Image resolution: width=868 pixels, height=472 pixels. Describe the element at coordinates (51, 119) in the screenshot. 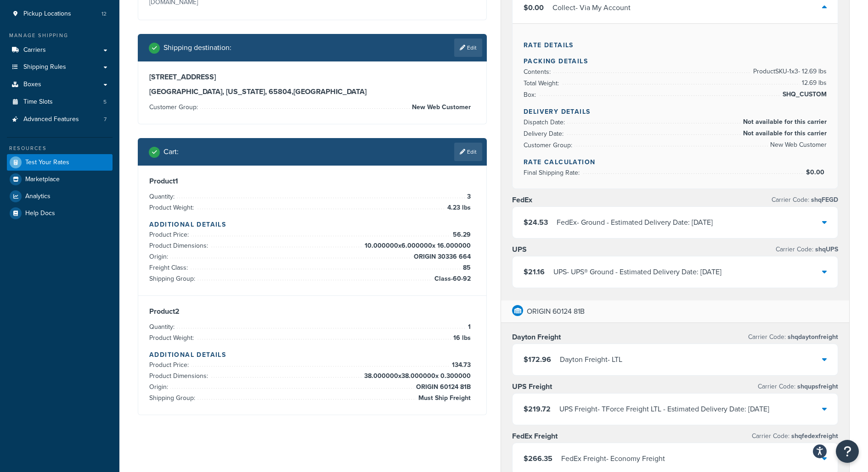

I see `span: Advanced Features` at that location.